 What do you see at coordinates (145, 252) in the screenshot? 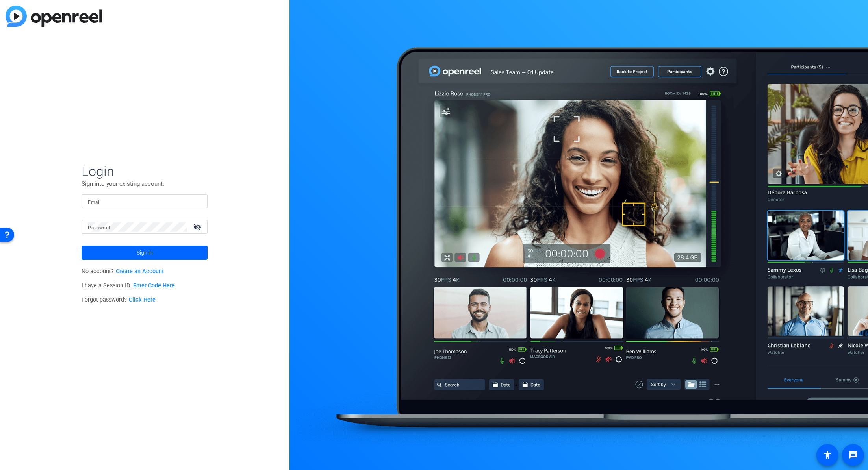
I see `span: Sign in` at bounding box center [145, 252].